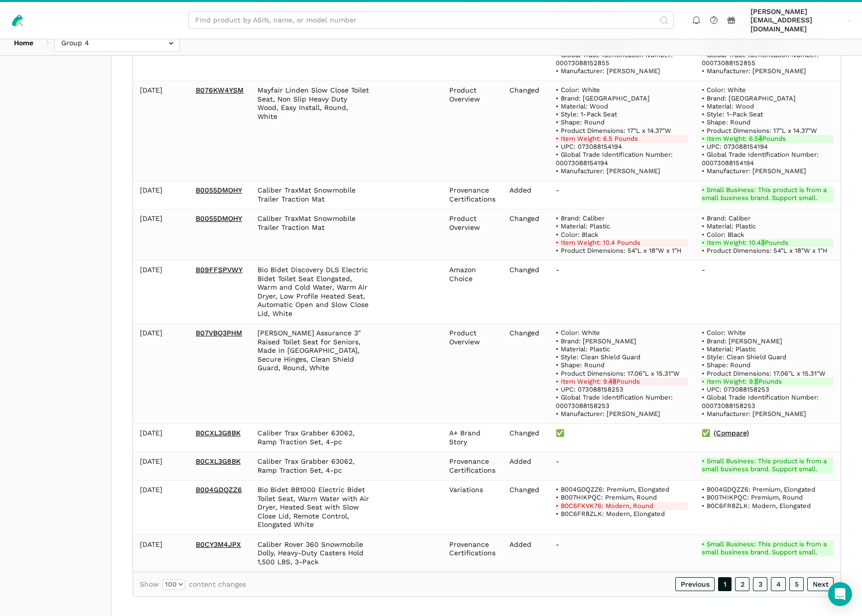 The height and width of the screenshot is (616, 862). Describe the element at coordinates (430, 20) in the screenshot. I see `input: Find product by ASIN, name, or model number` at that location.